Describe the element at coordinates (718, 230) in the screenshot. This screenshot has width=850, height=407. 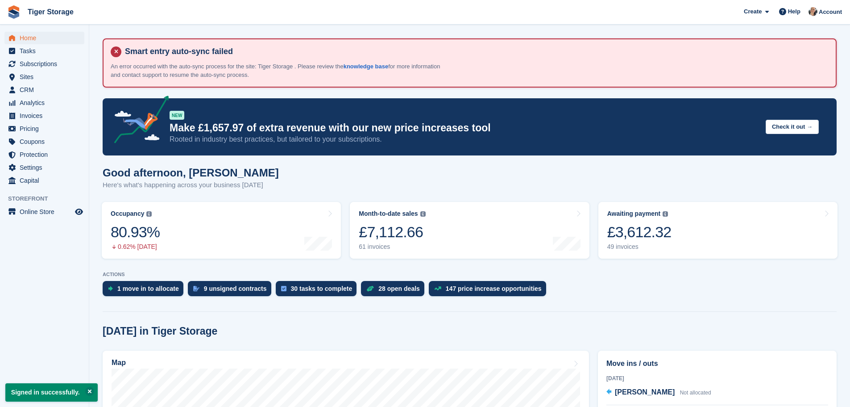
I see `a: Awaiting payment £3,612.32 49 invoices` at that location.